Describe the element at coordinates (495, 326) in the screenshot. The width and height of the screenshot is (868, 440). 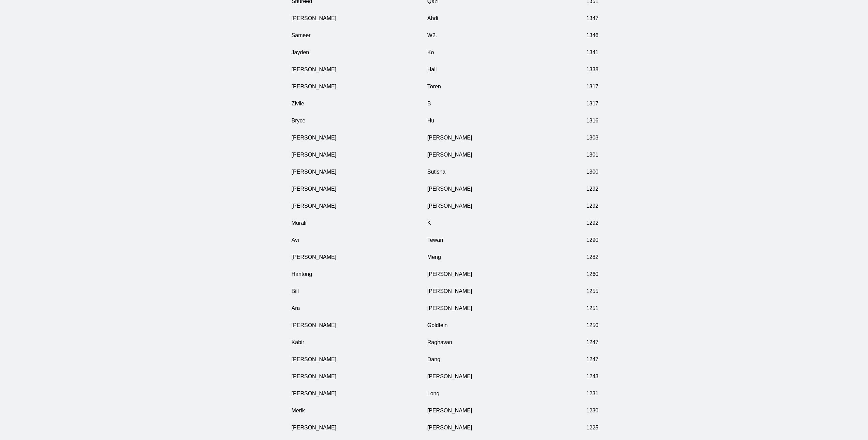
I see `td: Goldtein` at that location.